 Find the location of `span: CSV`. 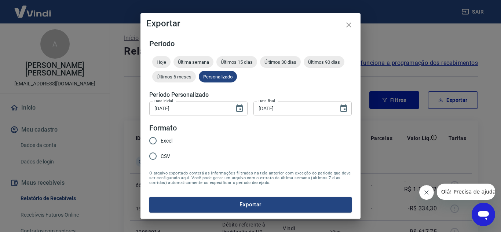

span: CSV is located at coordinates (165, 156).